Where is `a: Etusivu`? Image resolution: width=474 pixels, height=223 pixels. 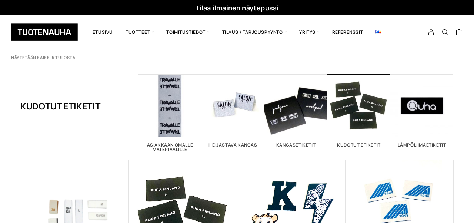
a: Etusivu is located at coordinates (103, 32).